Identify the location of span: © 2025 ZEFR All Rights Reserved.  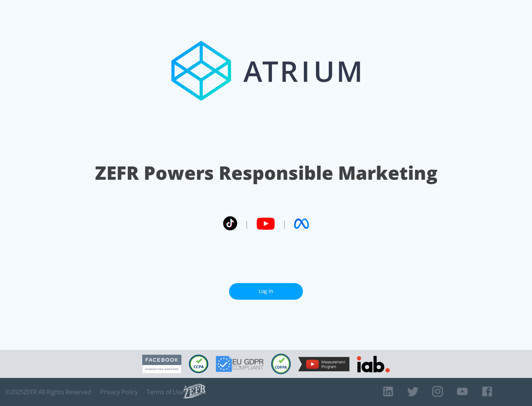
(49, 392).